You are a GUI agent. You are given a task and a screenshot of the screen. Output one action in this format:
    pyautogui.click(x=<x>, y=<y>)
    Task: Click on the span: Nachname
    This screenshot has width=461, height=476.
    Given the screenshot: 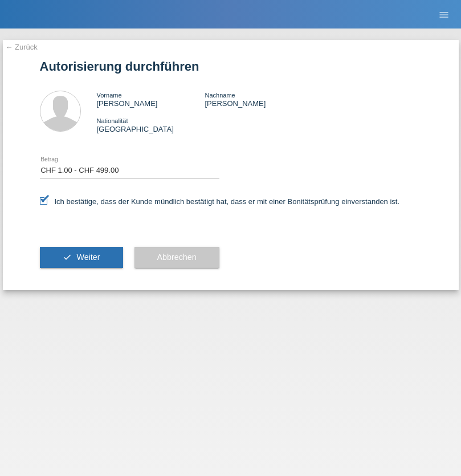 What is the action you would take?
    pyautogui.click(x=219, y=95)
    